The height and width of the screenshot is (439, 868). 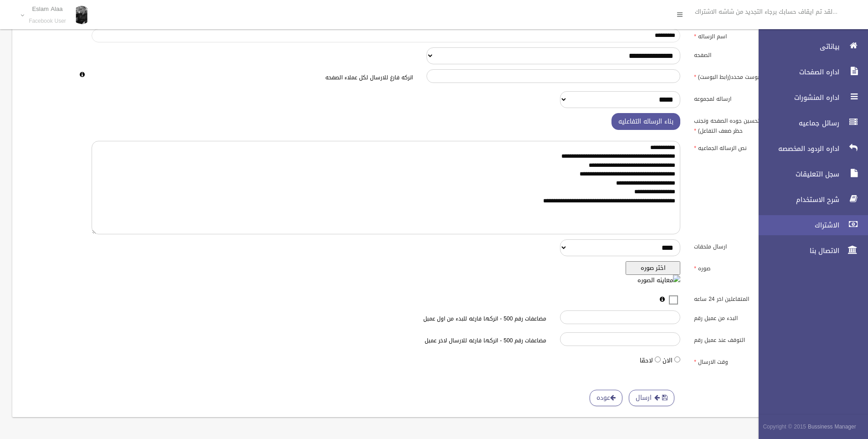 I want to click on span: سجل التعليقات, so click(x=797, y=174).